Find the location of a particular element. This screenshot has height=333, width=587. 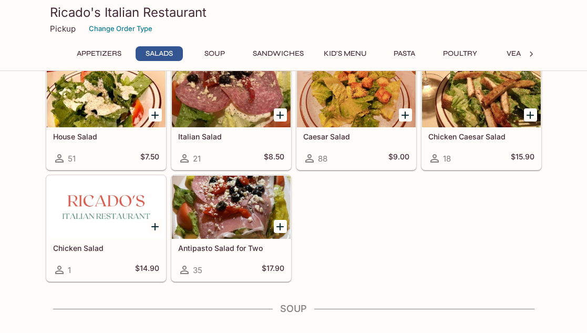

a: Italian Salad21$8.50 is located at coordinates (231, 117).